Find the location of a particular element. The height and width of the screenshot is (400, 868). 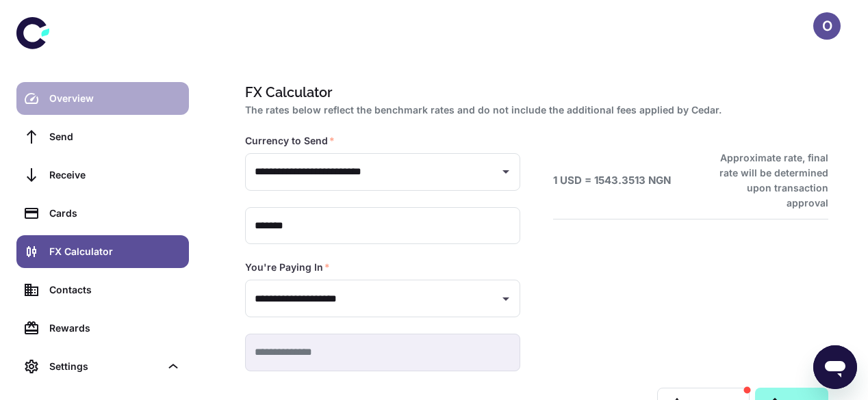

h6: 1 USD = 1543.3513 NGN is located at coordinates (612, 181).